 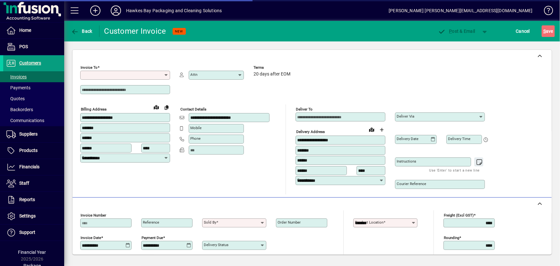 What do you see at coordinates (406, 161) in the screenshot?
I see `mat-label: Instructions` at bounding box center [406, 161].